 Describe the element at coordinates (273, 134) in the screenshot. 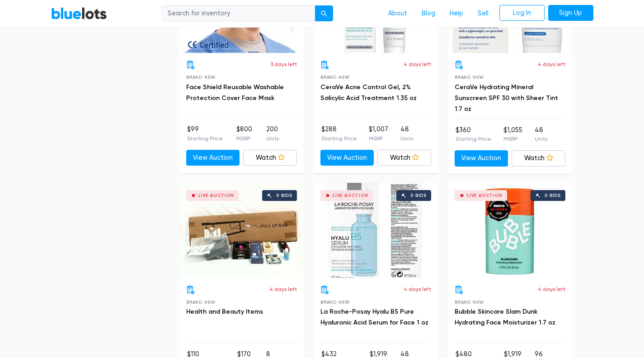

I see `li: 200` at that location.